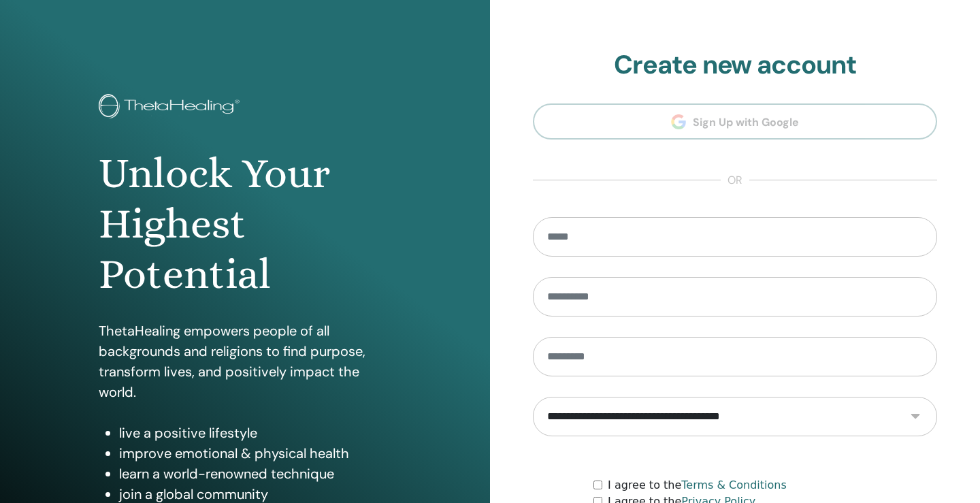  Describe the element at coordinates (735, 66) in the screenshot. I see `h2: Create new account` at that location.